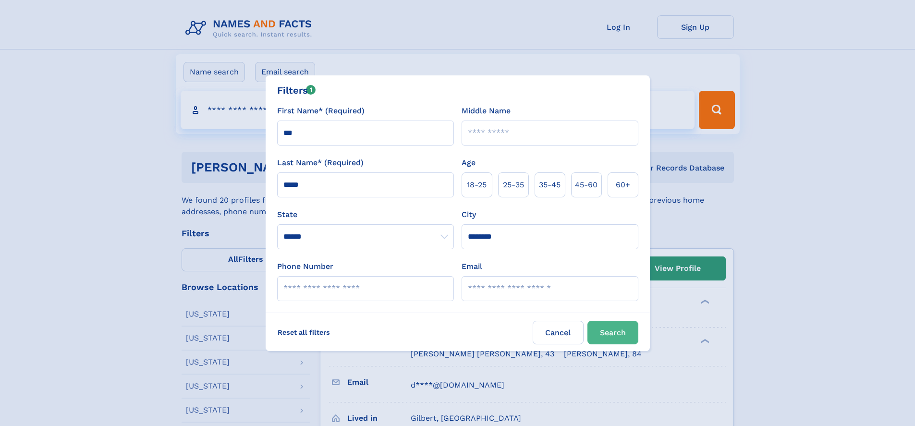 Image resolution: width=915 pixels, height=426 pixels. I want to click on label: Cancel, so click(558, 332).